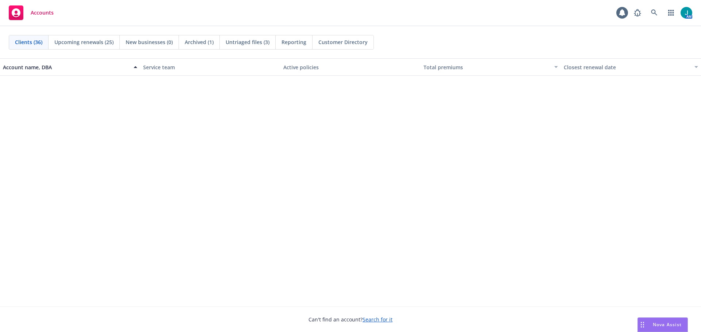 The image size is (701, 332). I want to click on div: Closest renewal date, so click(627, 67).